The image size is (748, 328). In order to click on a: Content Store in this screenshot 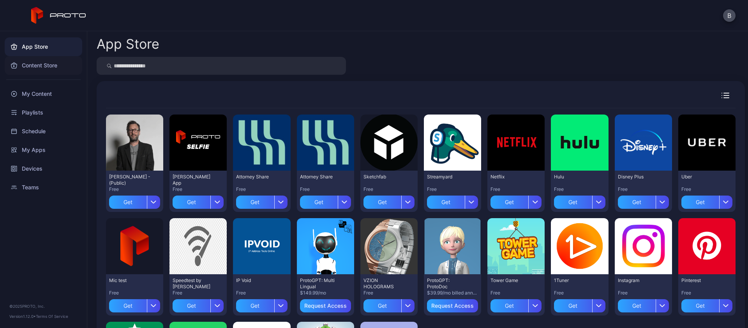, I will do `click(43, 65)`.